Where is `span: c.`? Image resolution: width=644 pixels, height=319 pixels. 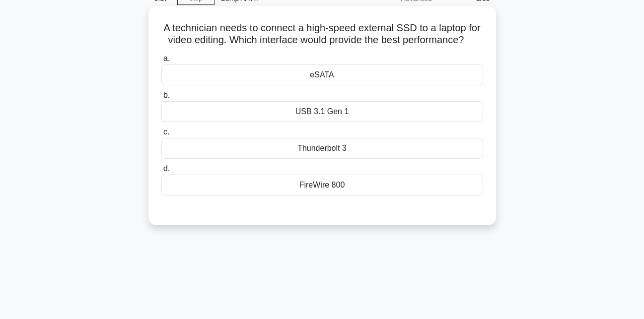 span: c. is located at coordinates (167, 132).